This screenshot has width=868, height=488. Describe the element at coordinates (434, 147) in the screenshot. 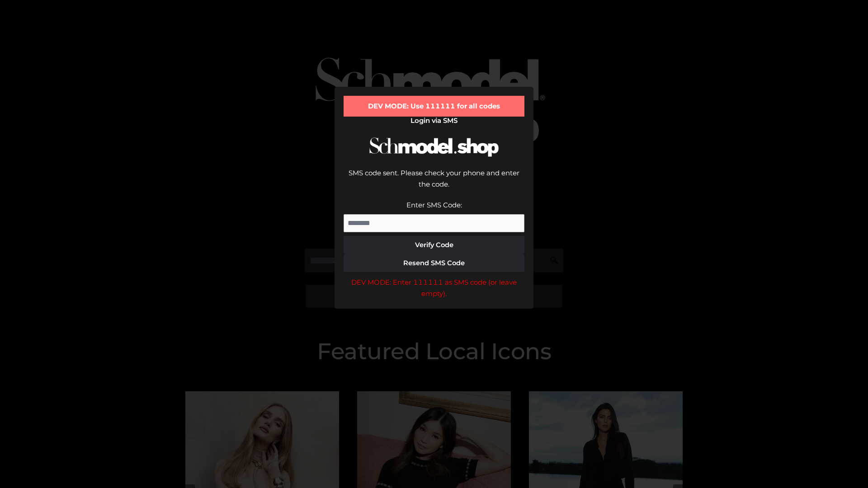

I see `img: Schmodel Logo` at that location.